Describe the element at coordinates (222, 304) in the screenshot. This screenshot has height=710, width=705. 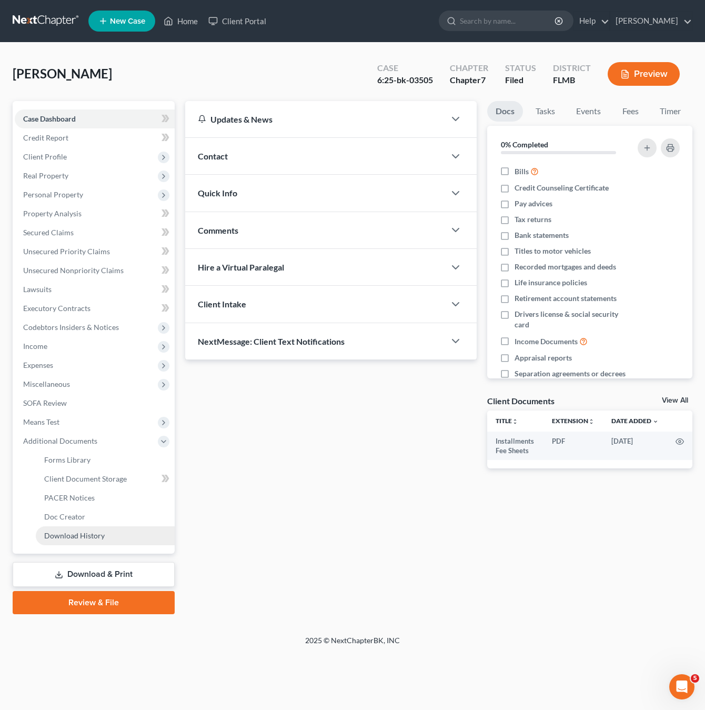
I see `span: Client Intake` at that location.